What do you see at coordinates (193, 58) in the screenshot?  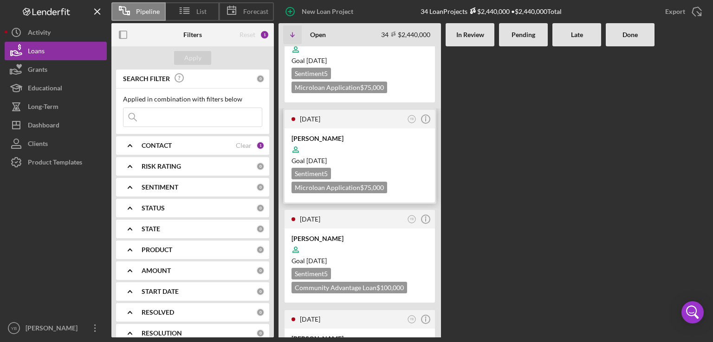 I see `div: Apply` at bounding box center [193, 58].